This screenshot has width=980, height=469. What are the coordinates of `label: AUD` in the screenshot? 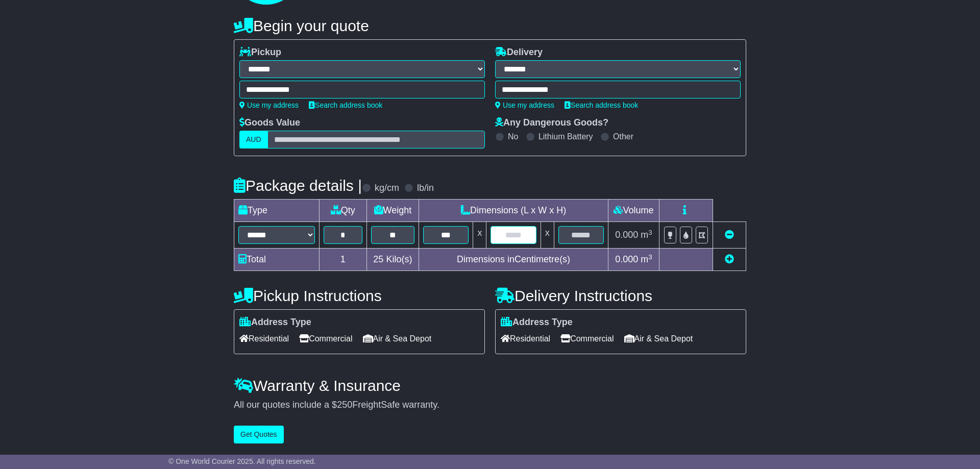 It's located at (253, 139).